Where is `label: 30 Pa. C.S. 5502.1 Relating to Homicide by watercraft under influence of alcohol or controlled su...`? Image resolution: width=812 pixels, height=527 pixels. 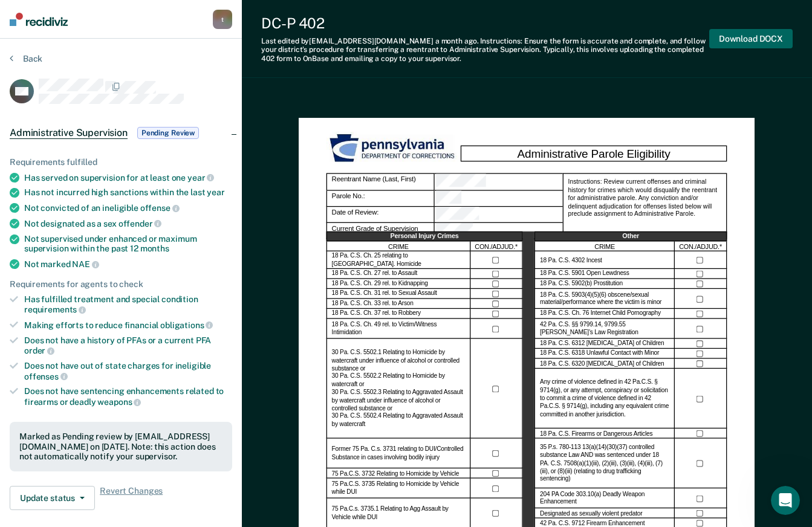 label: 30 Pa. C.S. 5502.1 Relating to Homicide by watercraft under influence of alcohol or controlled su... is located at coordinates (399, 389).